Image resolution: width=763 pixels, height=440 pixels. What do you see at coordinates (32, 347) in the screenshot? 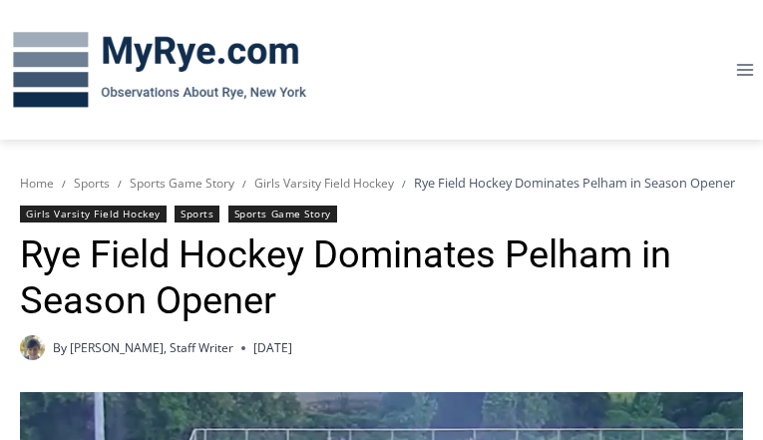
I see `a: Author image` at bounding box center [32, 347].